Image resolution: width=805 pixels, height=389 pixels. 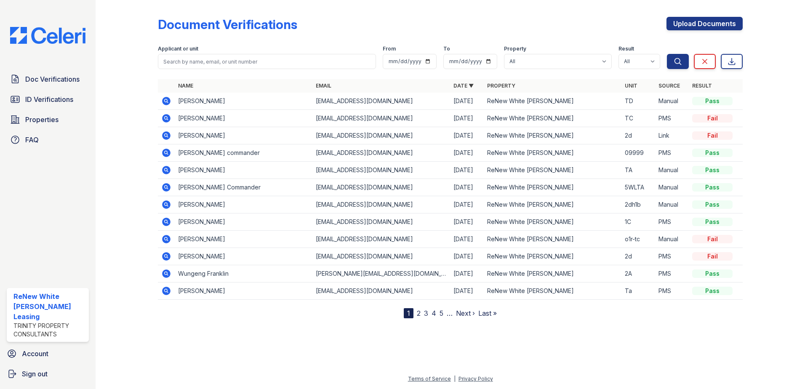 What do you see at coordinates (389, 49) in the screenshot?
I see `label: From` at bounding box center [389, 49].